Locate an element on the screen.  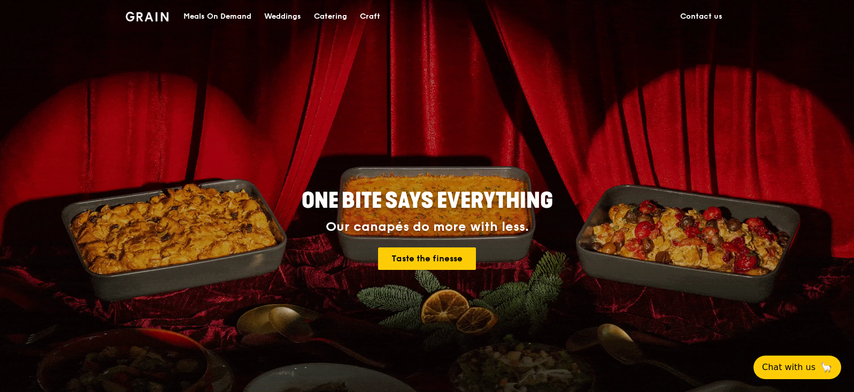
a: Weddings is located at coordinates (282, 17).